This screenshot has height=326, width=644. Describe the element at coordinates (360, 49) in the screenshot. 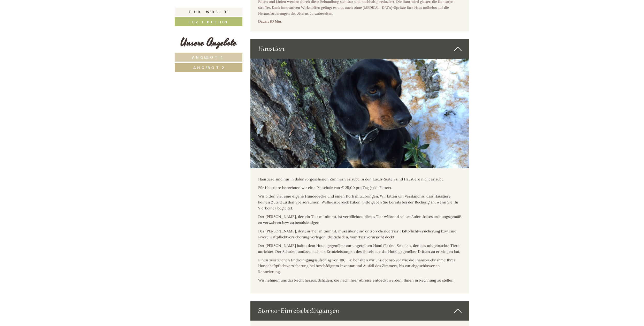

I see `div: Haustiere` at that location.